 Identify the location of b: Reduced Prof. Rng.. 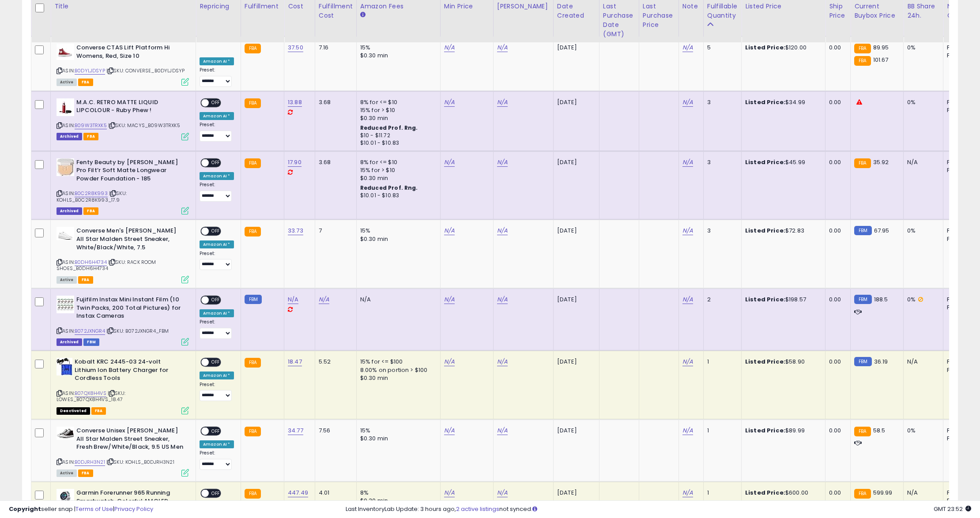
(388, 188).